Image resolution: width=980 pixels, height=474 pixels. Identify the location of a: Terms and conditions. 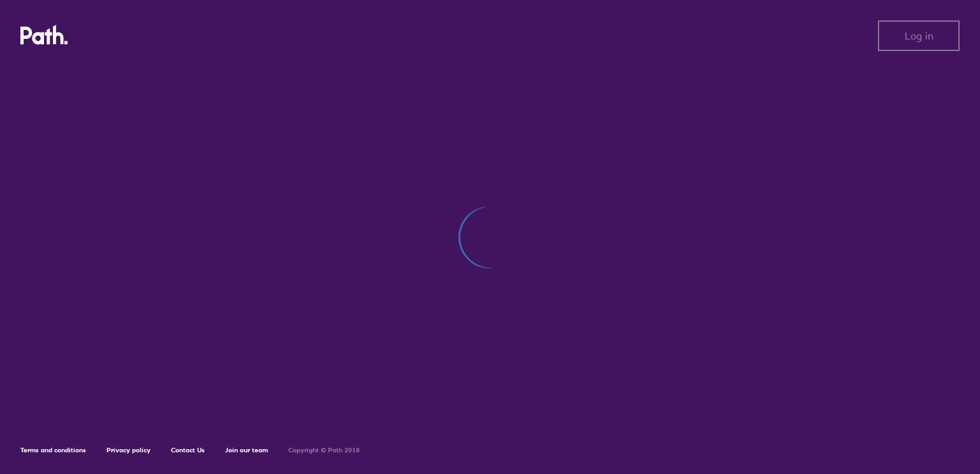
(53, 450).